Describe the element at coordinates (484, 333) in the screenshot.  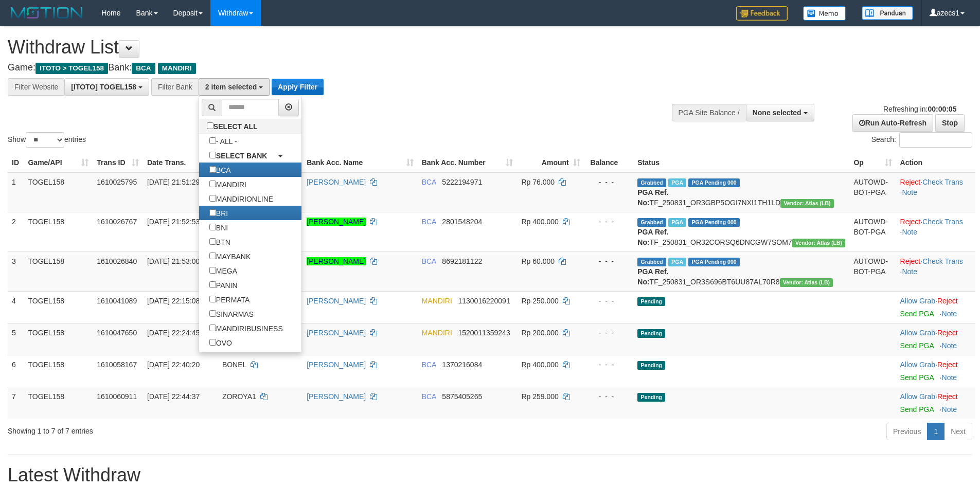
I see `span: Copy 1520011359243 to clipboard` at that location.